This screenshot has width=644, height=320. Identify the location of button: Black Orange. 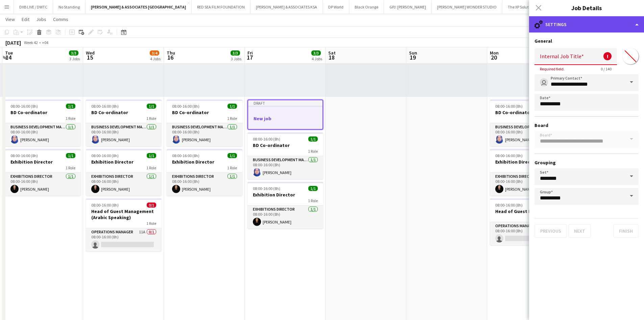
(367, 7).